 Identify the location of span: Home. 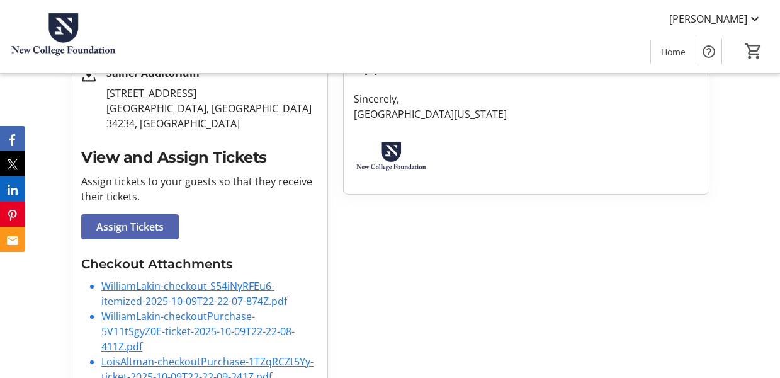
(673, 52).